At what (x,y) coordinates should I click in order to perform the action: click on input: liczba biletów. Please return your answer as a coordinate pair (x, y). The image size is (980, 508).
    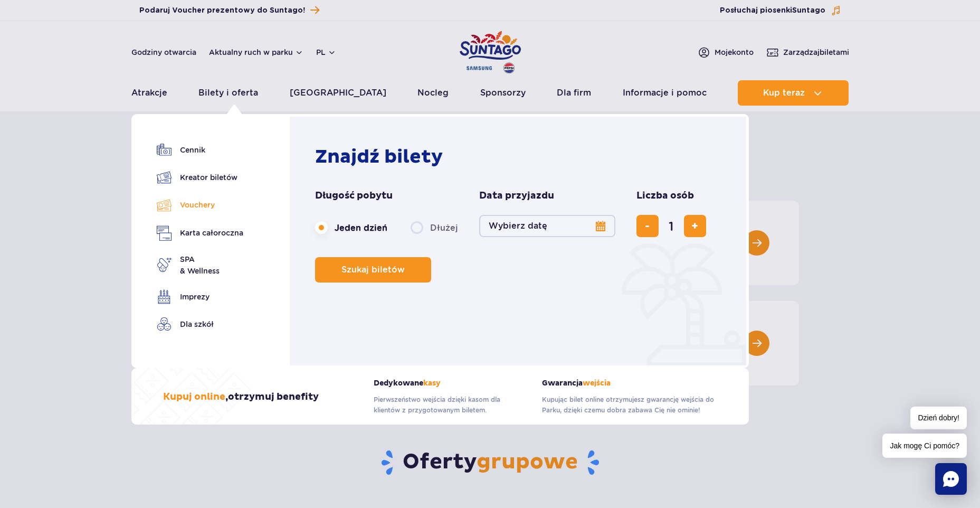
    Looking at the image, I should click on (672, 227).